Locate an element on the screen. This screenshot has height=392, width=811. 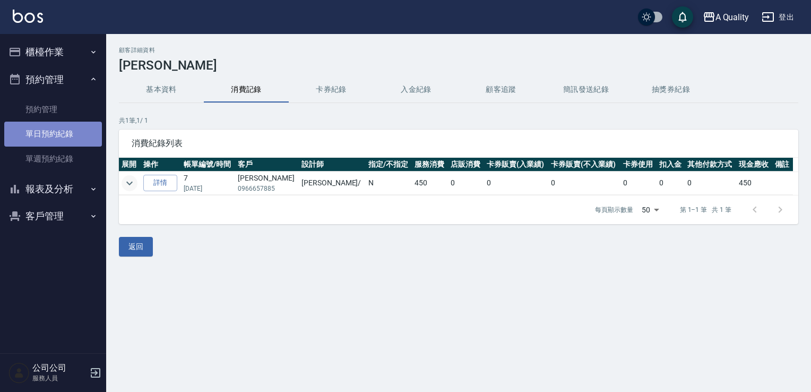
div: A Quality is located at coordinates (733, 17).